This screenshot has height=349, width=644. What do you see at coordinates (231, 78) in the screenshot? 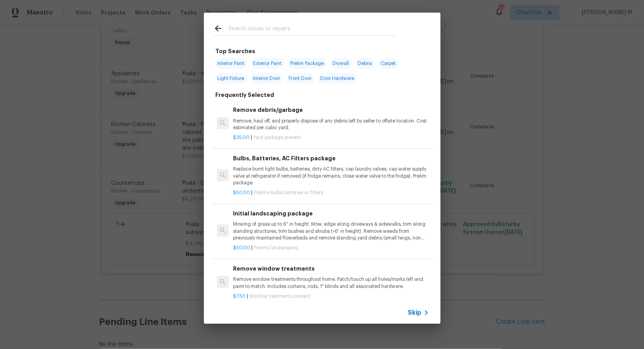
I see `span: Light Fixture` at bounding box center [231, 78].